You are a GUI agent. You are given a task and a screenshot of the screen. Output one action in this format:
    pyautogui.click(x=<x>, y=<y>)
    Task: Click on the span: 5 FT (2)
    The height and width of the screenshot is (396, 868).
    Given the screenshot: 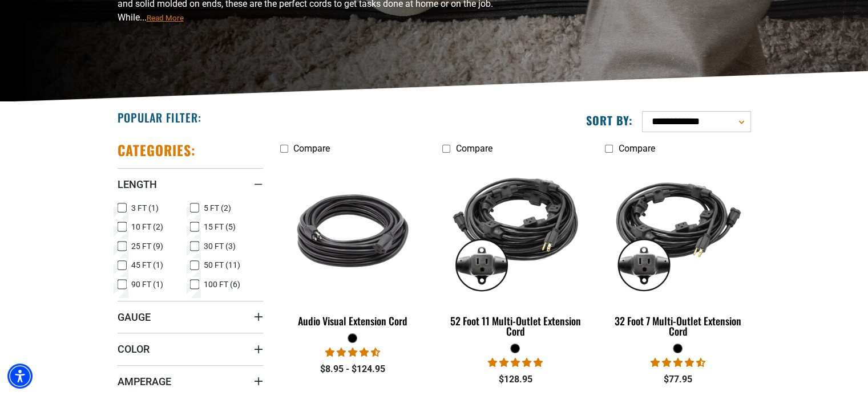 What is the action you would take?
    pyautogui.click(x=218, y=208)
    